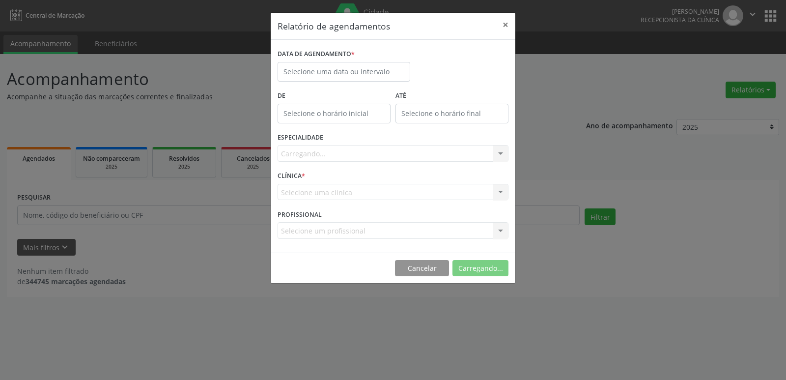 Image resolution: width=786 pixels, height=380 pixels. Describe the element at coordinates (505, 25) in the screenshot. I see `button: Close` at that location.